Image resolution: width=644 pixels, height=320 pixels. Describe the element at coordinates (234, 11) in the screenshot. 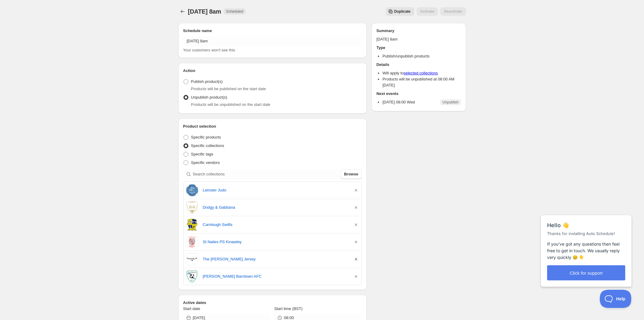

I see `span: Scheduled` at that location.